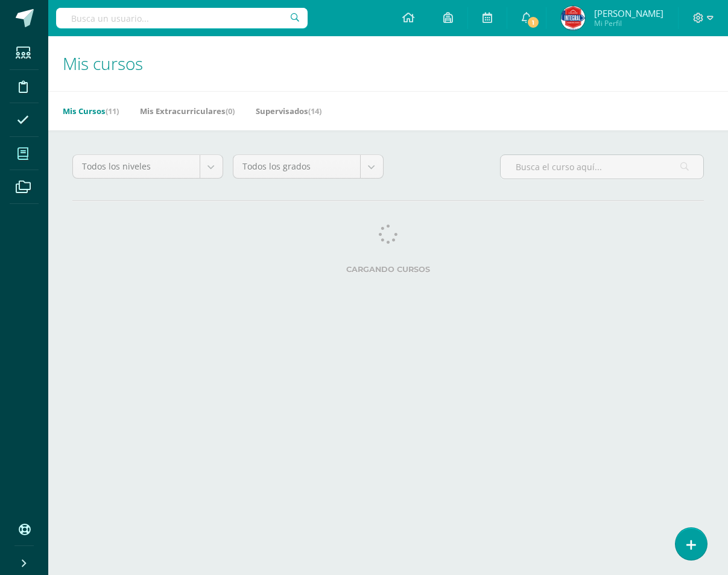 The height and width of the screenshot is (575, 728). I want to click on a: Todos los niveles, so click(148, 166).